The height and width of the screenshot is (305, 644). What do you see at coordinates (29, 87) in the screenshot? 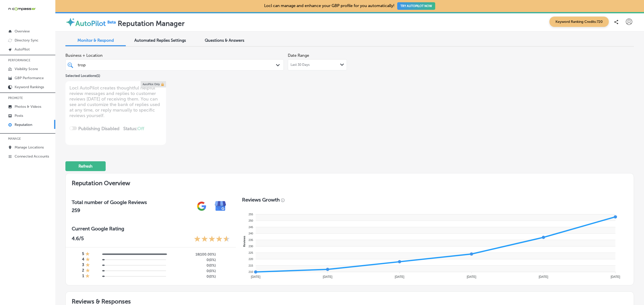
I see `p: Keyword Rankings` at bounding box center [29, 87].